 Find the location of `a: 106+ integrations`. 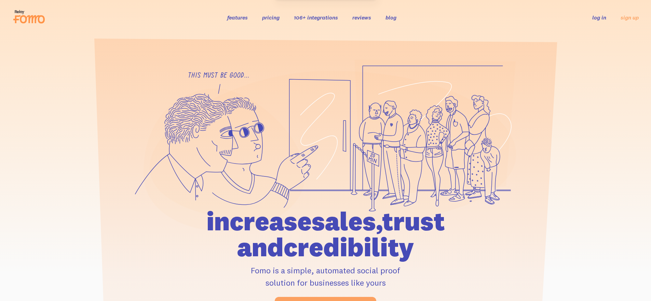

a: 106+ integrations is located at coordinates (316, 17).